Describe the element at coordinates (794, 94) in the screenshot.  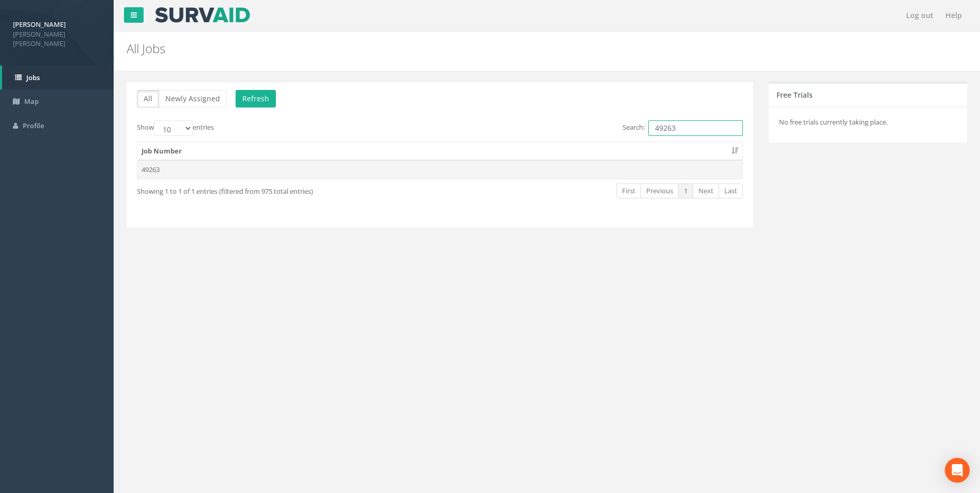
I see `h5: Free Trials` at that location.